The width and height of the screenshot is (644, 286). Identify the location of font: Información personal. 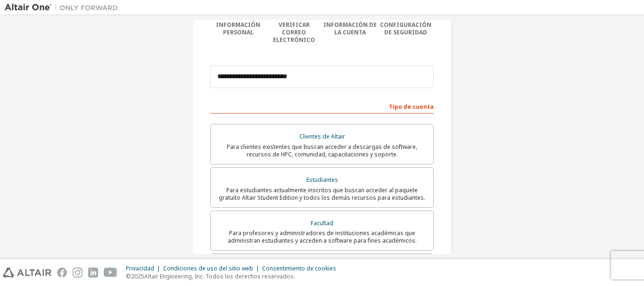
(238, 29).